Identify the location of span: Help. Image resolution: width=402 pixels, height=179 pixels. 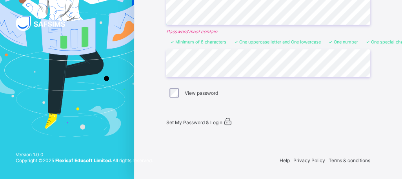
(284, 160).